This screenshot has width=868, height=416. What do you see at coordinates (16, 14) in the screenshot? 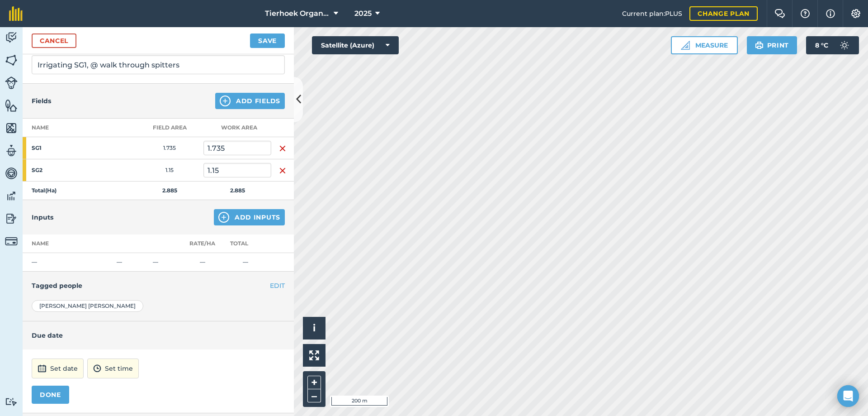
I see `img: fieldmargin Logo` at bounding box center [16, 14].